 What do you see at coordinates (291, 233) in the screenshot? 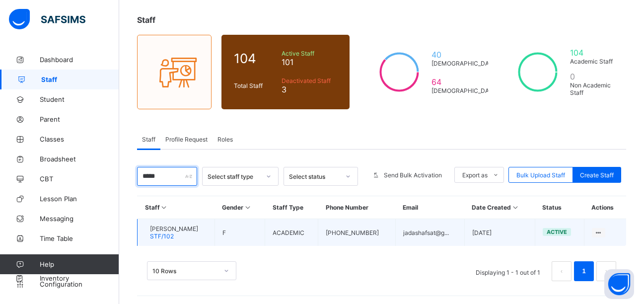
I see `td: ACADEMIC` at bounding box center [291, 233].